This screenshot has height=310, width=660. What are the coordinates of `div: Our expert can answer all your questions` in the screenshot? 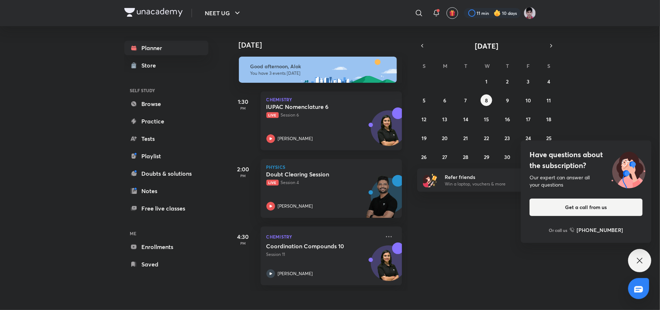 It's located at (586, 181).